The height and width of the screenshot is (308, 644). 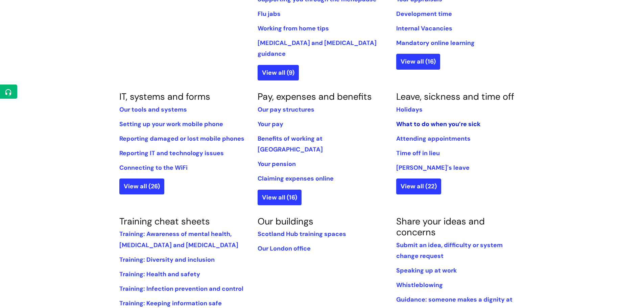 I want to click on a: IT, systems and forms, so click(x=165, y=96).